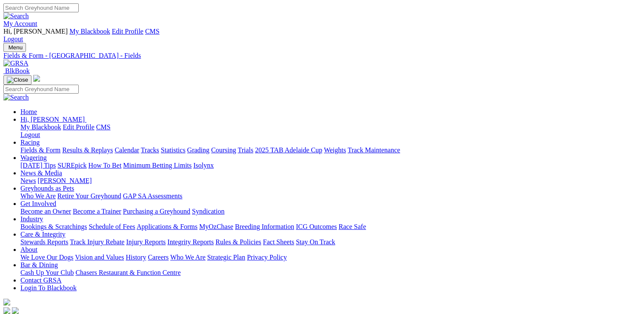 Image resolution: width=644 pixels, height=314 pixels. I want to click on div: Care & Integrity, so click(330, 242).